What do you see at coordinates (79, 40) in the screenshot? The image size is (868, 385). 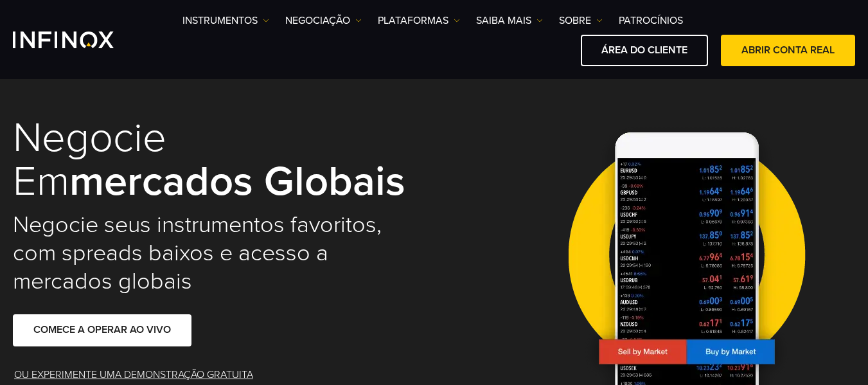 I see `a: INFINOX Logo` at bounding box center [79, 40].